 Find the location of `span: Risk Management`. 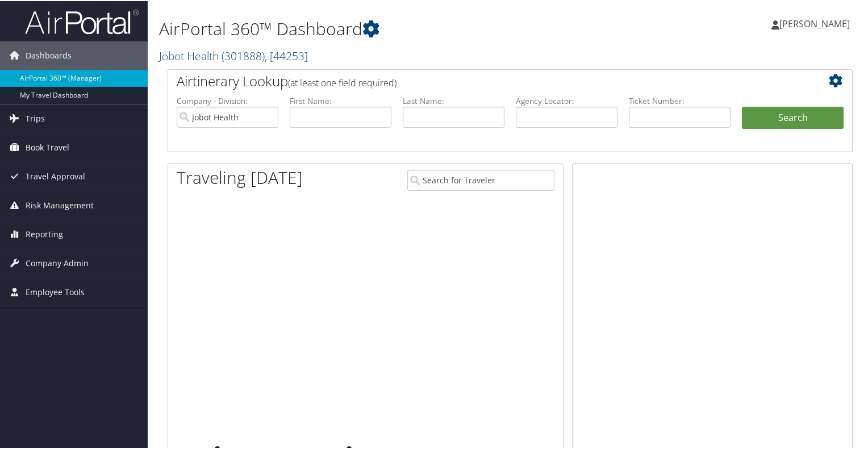

span: Risk Management is located at coordinates (59, 204).